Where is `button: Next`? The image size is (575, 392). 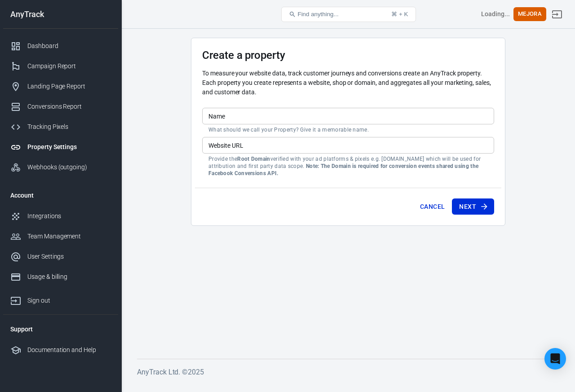 button: Next is located at coordinates (473, 207).